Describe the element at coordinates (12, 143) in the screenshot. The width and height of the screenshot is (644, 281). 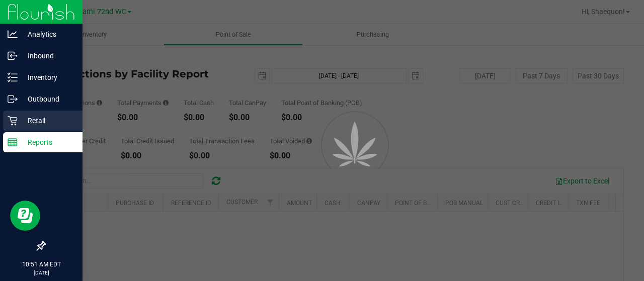
I see `inline-svg: Reports` at that location.